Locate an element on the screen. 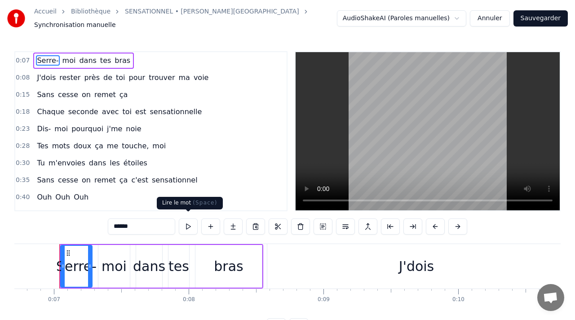 The height and width of the screenshot is (320, 575). span: près is located at coordinates (92, 77).